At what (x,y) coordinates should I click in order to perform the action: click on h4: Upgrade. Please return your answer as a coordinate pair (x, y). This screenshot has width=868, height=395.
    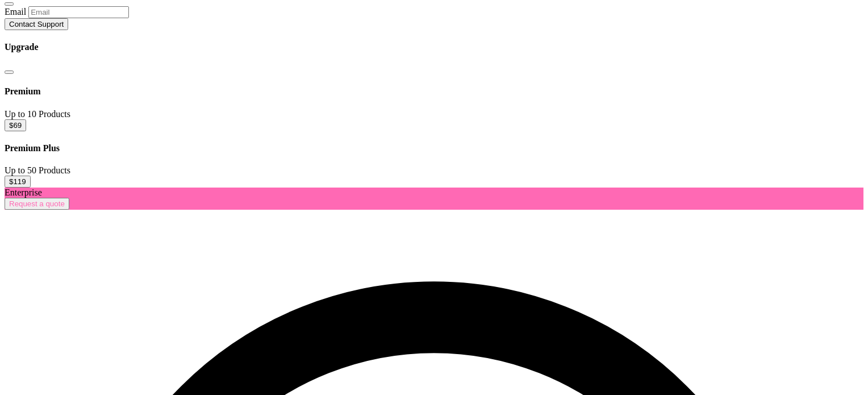
    Looking at the image, I should click on (434, 47).